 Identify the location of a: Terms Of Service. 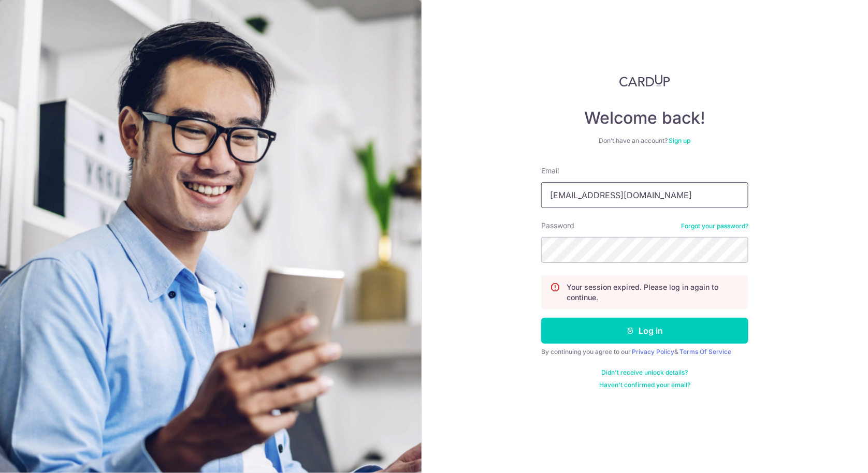
(705, 352).